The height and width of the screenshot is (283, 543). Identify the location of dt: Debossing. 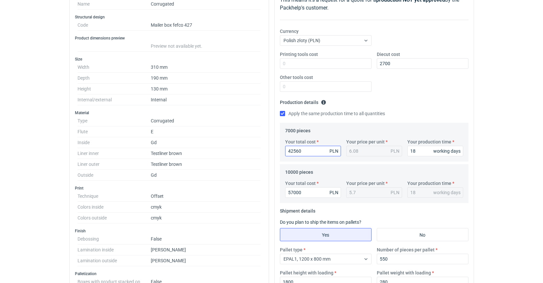
(114, 239).